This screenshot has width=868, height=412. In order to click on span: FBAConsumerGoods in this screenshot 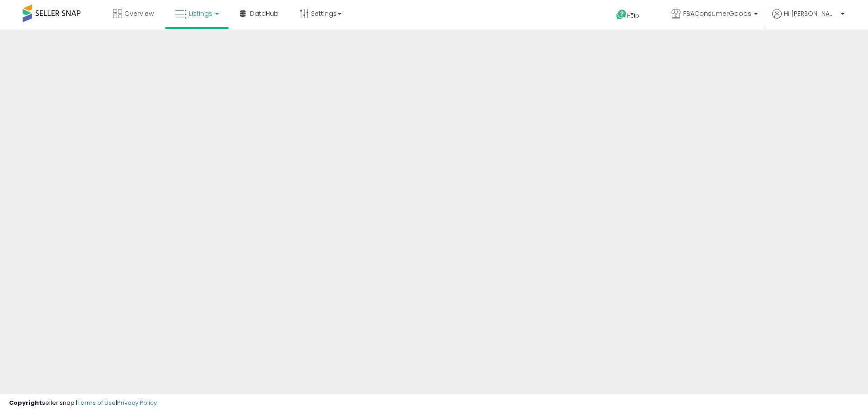, I will do `click(717, 14)`.